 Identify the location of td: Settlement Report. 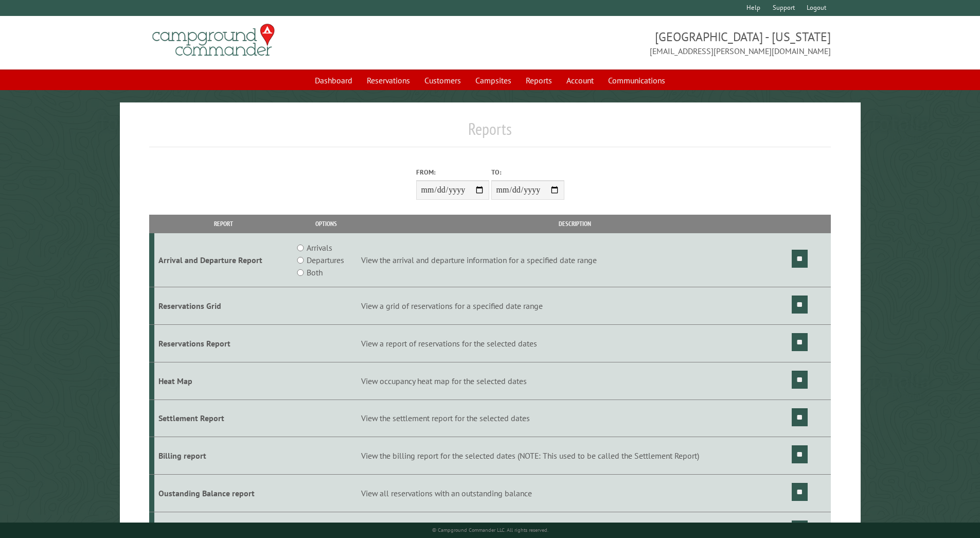
(223, 418).